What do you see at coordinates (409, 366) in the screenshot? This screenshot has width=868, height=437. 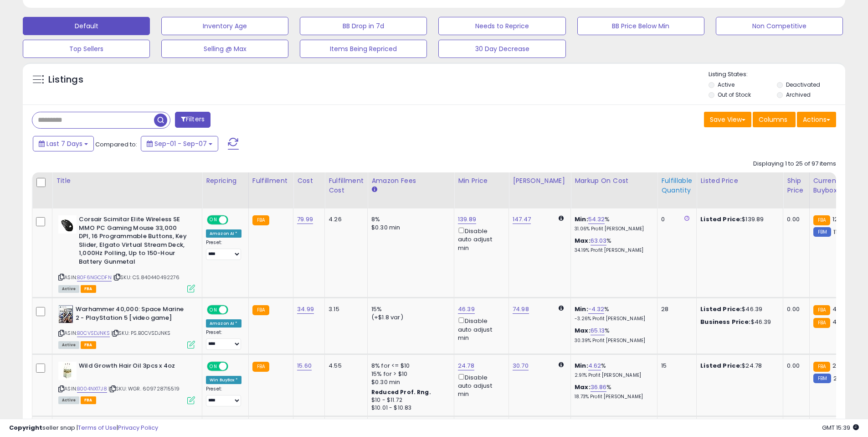 I see `div: 8% for <= $10` at bounding box center [409, 366].